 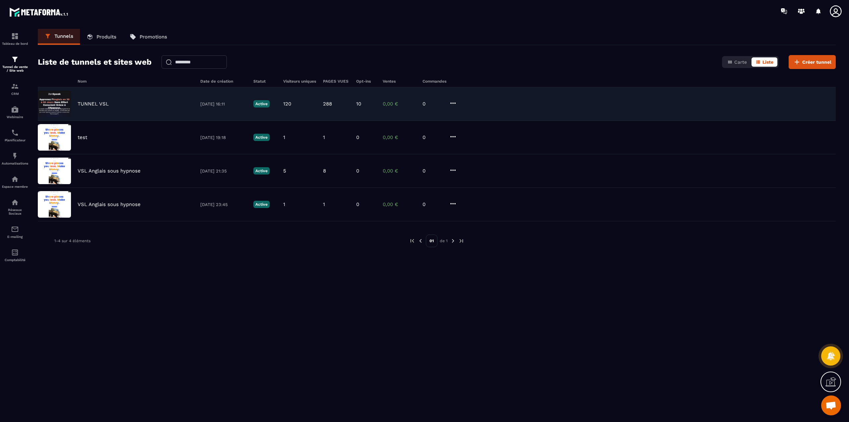 What do you see at coordinates (15, 133) in the screenshot?
I see `img: scheduler` at bounding box center [15, 133].